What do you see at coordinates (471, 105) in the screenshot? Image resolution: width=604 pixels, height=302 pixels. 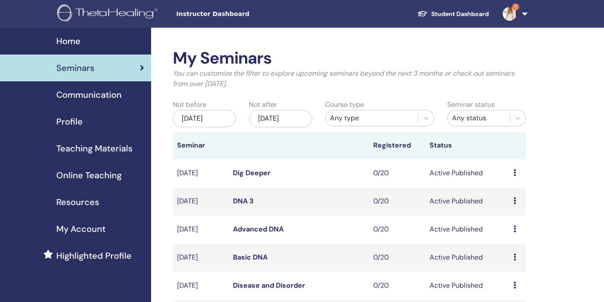 I see `label: Seminar status` at bounding box center [471, 105].